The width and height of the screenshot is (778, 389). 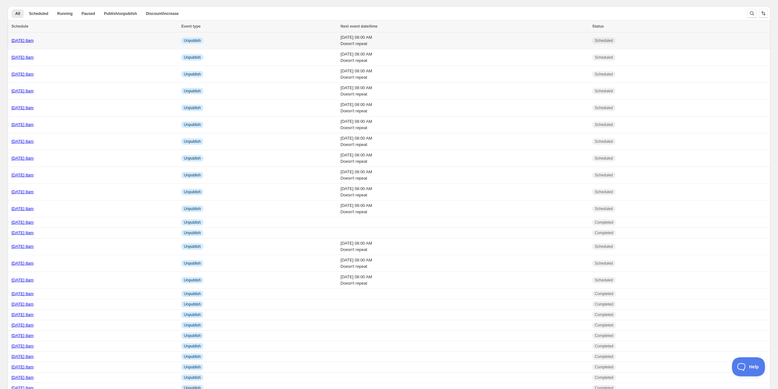 I want to click on span: All, so click(x=17, y=14).